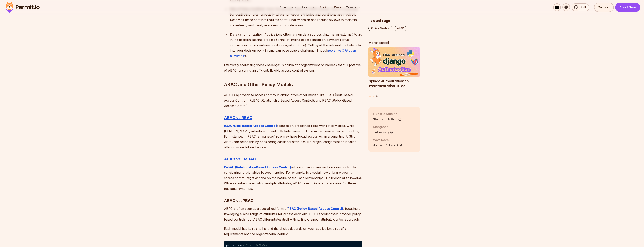  I want to click on a: Join our Substack, so click(388, 145).